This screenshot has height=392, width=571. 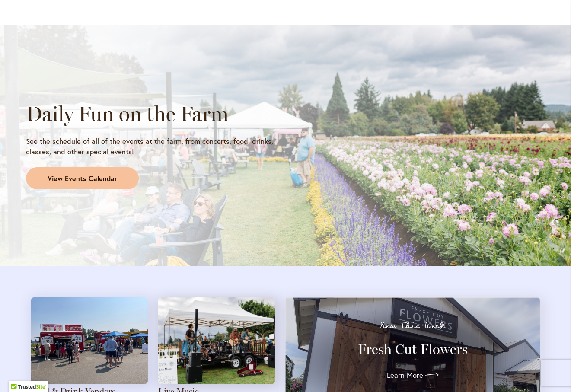 I want to click on a: Attendees gather around food trucks on a sunny day at the farm, so click(x=89, y=340).